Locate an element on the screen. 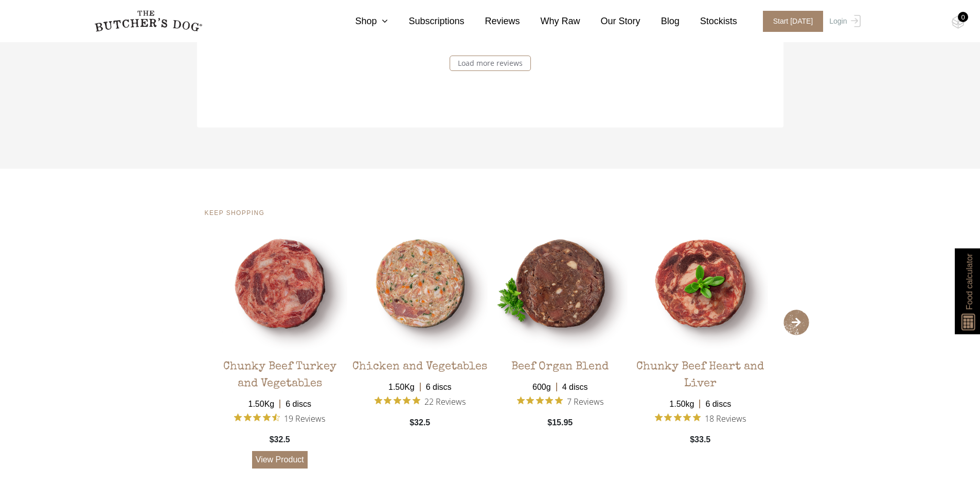 The image size is (980, 486). span: 1.50kg is located at coordinates (682, 402).